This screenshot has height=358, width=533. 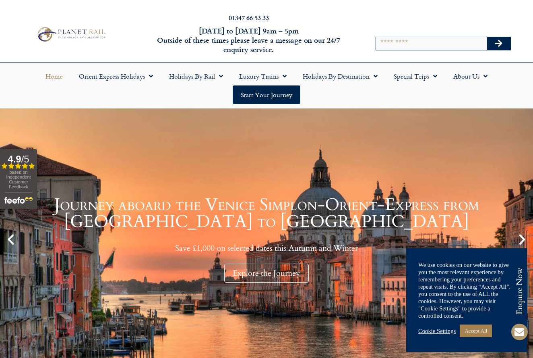 What do you see at coordinates (54, 76) in the screenshot?
I see `a: Home` at bounding box center [54, 76].